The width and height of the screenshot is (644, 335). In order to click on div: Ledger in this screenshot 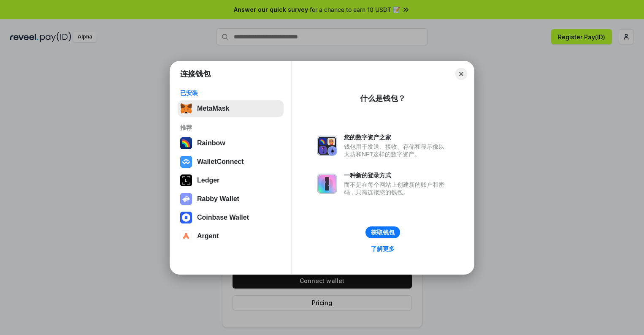, I will do `click(208, 180)`.